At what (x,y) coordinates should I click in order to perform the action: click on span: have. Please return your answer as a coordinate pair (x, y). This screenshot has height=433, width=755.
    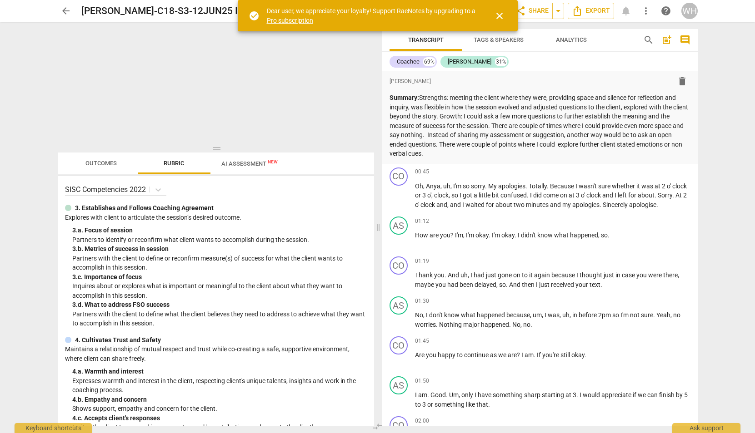
    Looking at the image, I should click on (485, 395).